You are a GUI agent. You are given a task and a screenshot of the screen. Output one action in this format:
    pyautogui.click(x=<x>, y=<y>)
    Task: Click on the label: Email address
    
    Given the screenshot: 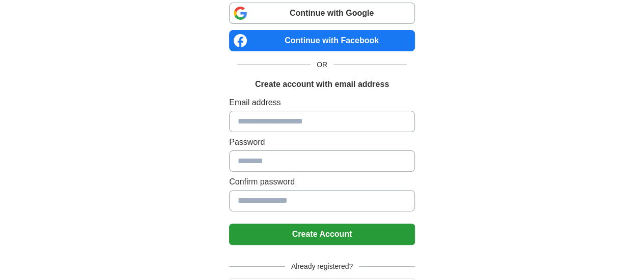 What is the action you would take?
    pyautogui.click(x=322, y=103)
    